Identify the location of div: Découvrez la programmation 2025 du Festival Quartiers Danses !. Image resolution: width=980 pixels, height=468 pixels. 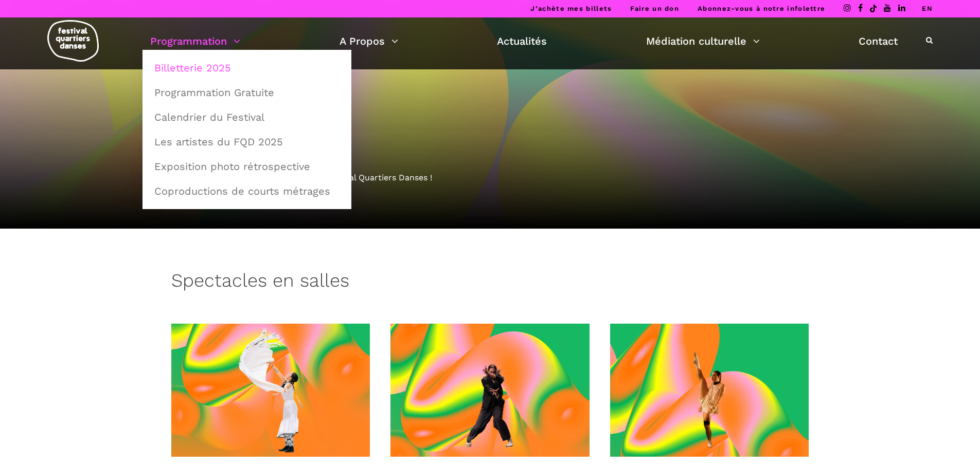
(490, 178).